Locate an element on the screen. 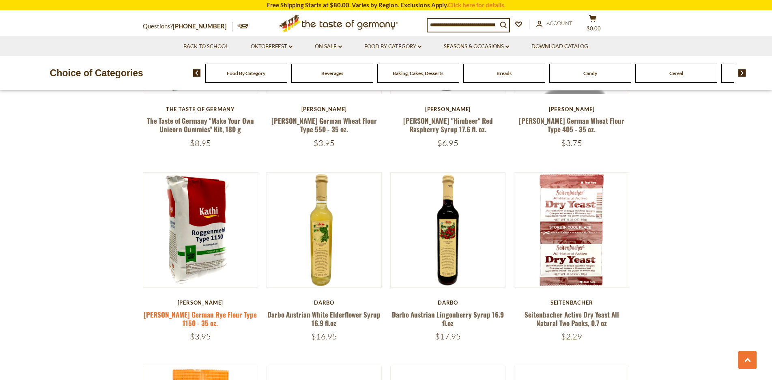  a: Darbo Austrian White Elderflower Syrup 16.9 fl.oz is located at coordinates (324, 319).